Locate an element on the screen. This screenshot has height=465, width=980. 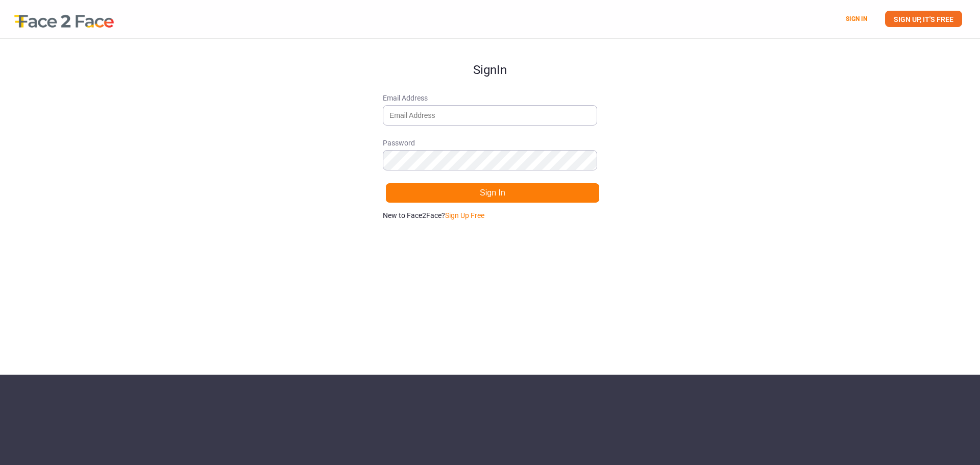
a: SIGN IN is located at coordinates (857, 19).